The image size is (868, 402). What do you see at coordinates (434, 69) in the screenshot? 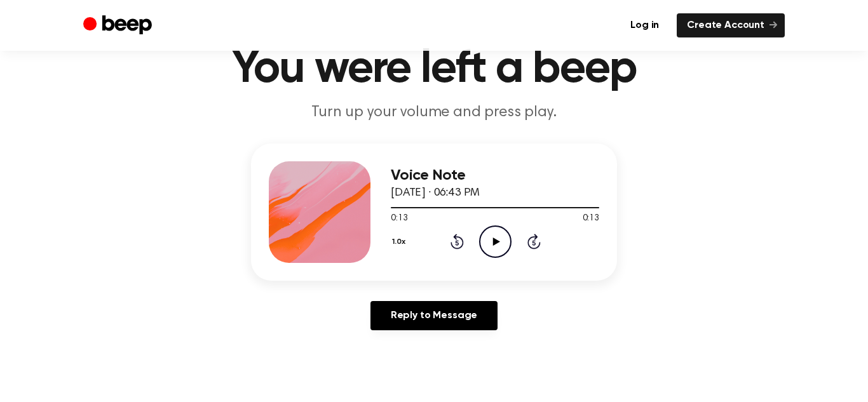
I see `h1: You were left a beep` at bounding box center [434, 69].